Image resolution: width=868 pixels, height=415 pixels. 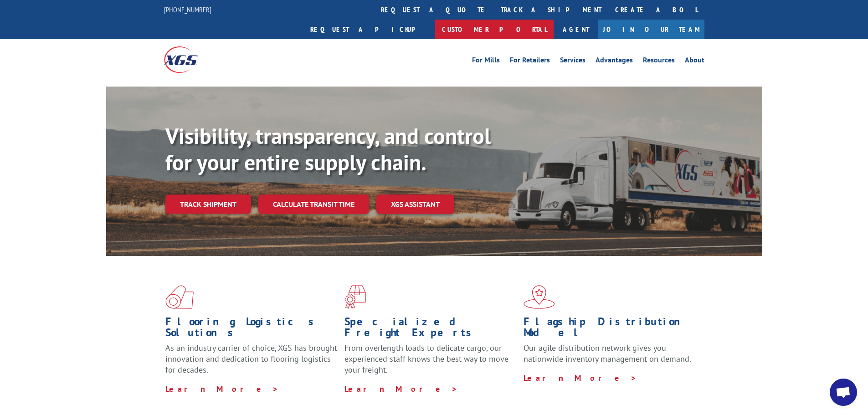 I want to click on img: xgs-icon-focused-on-flooring-red, so click(x=355, y=297).